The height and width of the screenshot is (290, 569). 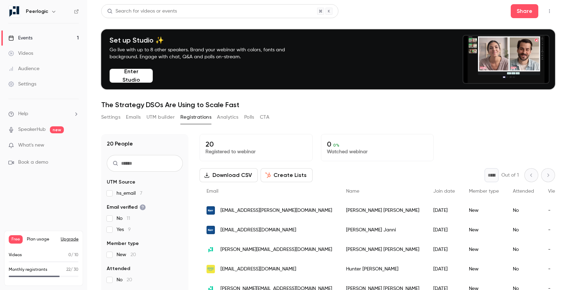 What do you see at coordinates (28, 270) in the screenshot?
I see `p: Monthly registrants` at bounding box center [28, 270].